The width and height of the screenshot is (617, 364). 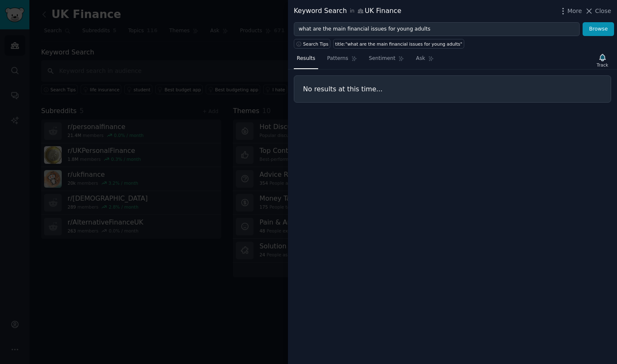 I want to click on span: More, so click(x=574, y=11).